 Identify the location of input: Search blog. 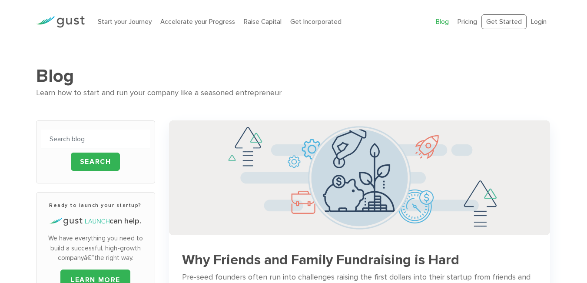
(96, 139).